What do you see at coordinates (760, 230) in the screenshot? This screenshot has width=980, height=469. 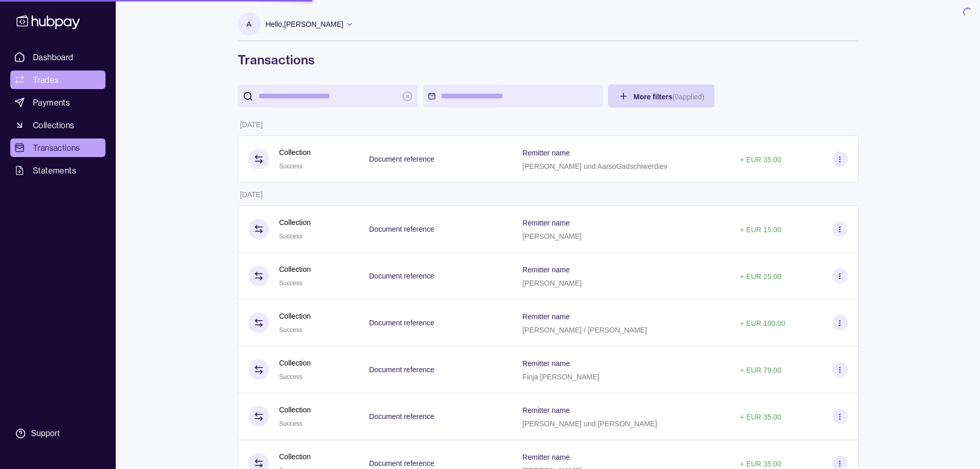 I see `p: + EUR 15.00` at bounding box center [760, 230].